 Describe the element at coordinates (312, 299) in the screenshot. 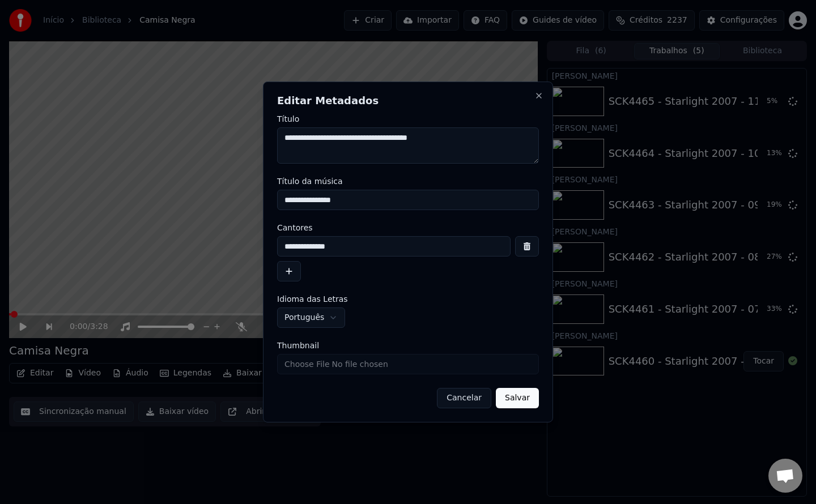

I see `span: Idioma das Letras` at that location.